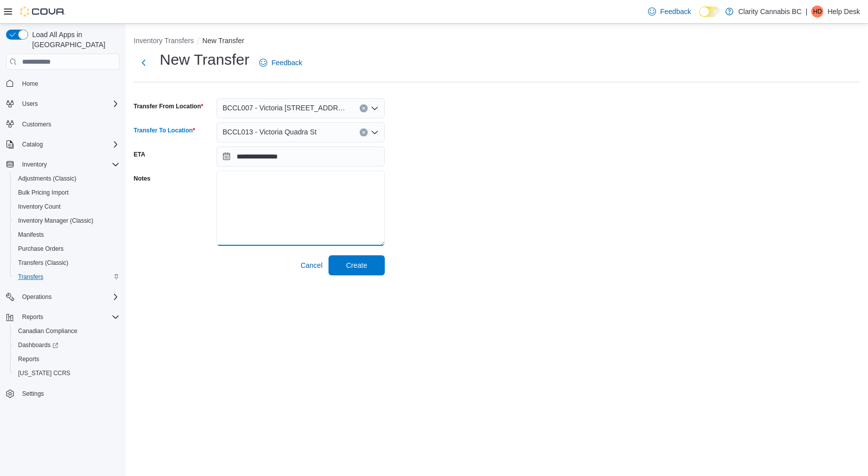 This screenshot has height=476, width=868. I want to click on input: Press the down key to open a popover containing a calendar., so click(300, 157).